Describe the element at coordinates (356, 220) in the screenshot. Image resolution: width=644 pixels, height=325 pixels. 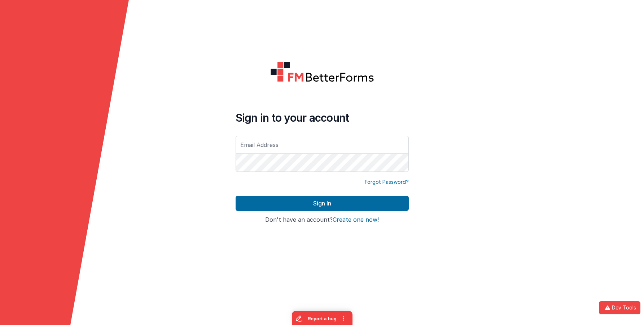
I see `button: Create one now!` at that location.